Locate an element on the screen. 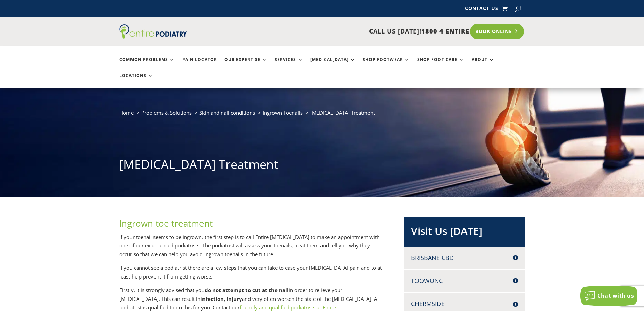  span: Ingrown Toenails is located at coordinates (283, 113).